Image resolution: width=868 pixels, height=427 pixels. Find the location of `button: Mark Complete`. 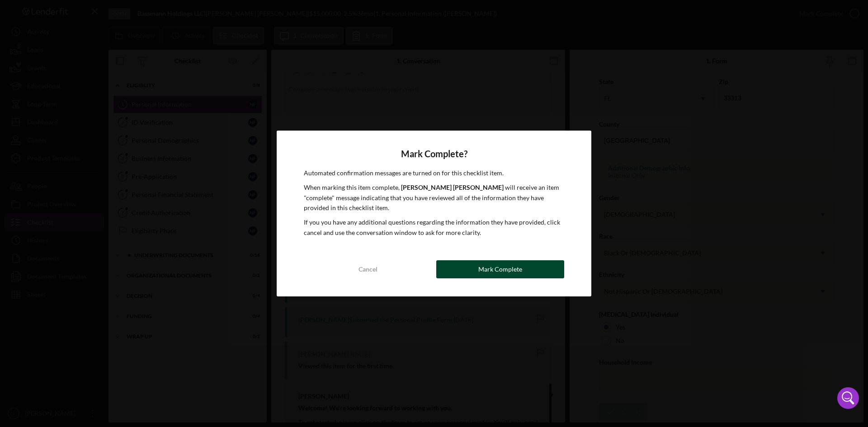

button: Mark Complete is located at coordinates (500, 269).